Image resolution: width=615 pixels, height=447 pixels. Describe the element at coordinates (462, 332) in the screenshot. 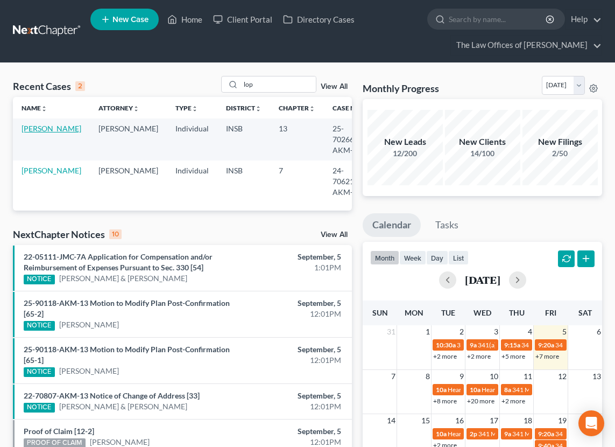

I see `span: 2` at that location.